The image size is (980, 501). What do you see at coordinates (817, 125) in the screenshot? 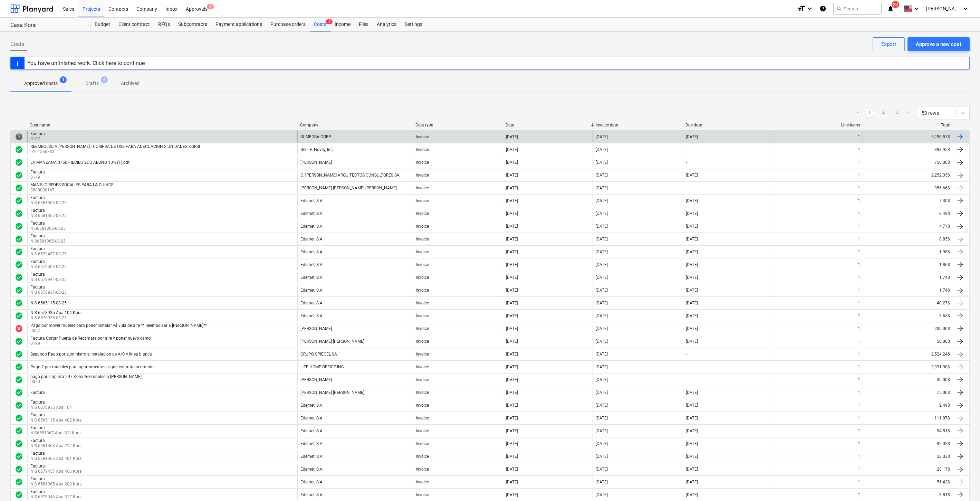
I see `div: Line-items` at bounding box center [817, 125].